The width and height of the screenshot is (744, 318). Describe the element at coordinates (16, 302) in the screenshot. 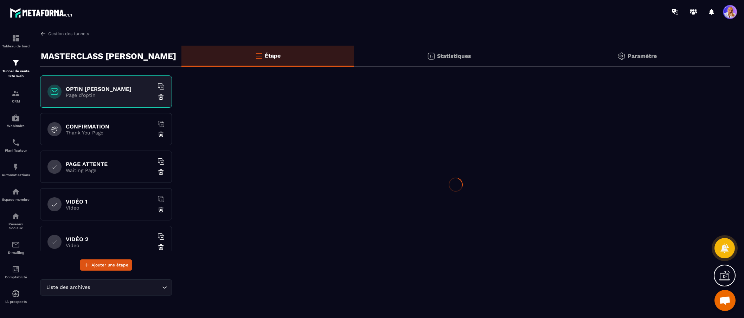

I see `p: IA prospects` at that location.